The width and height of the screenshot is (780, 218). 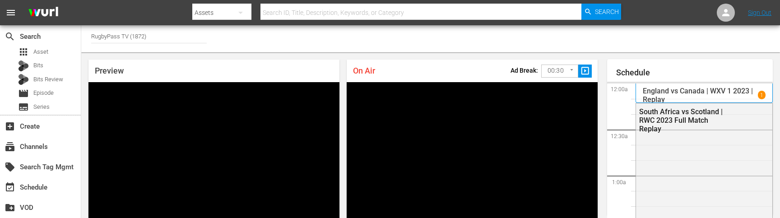 I want to click on span: Bits Review, so click(x=48, y=79).